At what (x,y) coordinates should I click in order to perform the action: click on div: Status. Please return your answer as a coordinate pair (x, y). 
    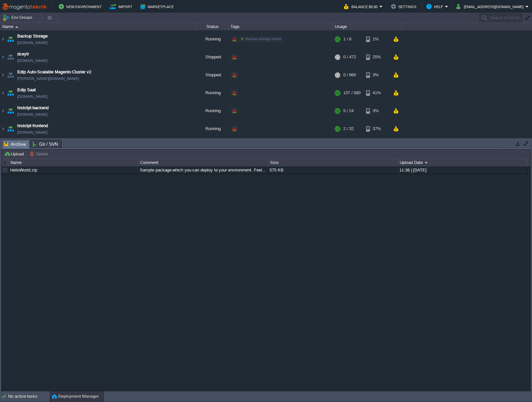
    Looking at the image, I should click on (212, 27).